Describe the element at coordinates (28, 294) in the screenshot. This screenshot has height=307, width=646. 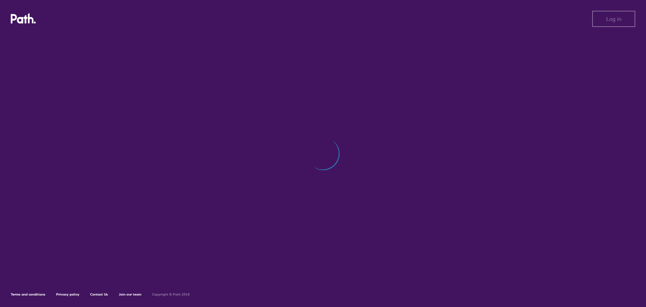
I see `a: Terms and conditions` at that location.